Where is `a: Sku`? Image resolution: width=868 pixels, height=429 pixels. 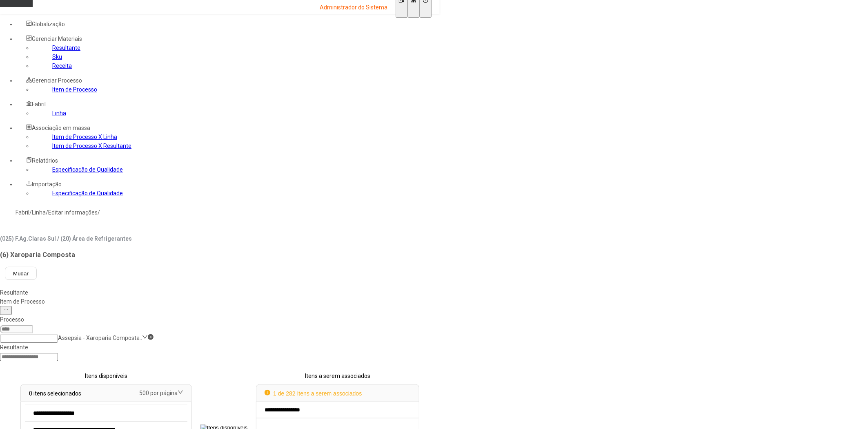
a: Sku is located at coordinates (57, 57).